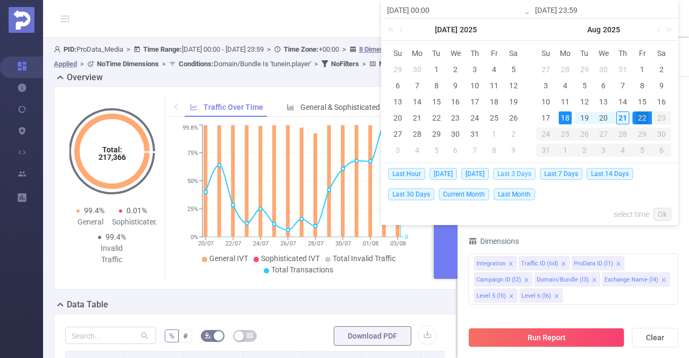  I want to click on span: 99.4%, so click(116, 237).